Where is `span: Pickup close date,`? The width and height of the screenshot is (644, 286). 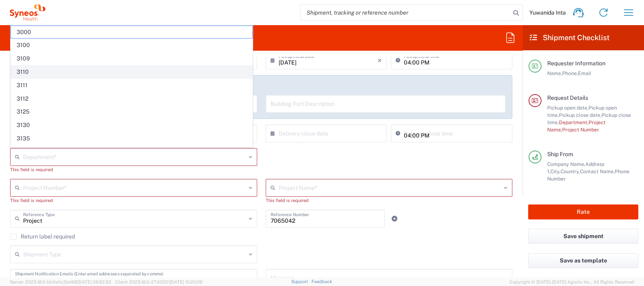
span: Pickup close date, is located at coordinates (580, 115).